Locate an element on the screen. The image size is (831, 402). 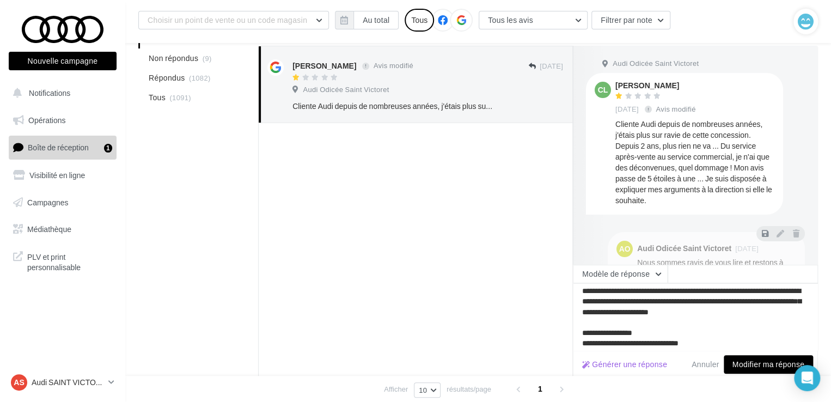
button: Générer une réponse is located at coordinates (624, 364).